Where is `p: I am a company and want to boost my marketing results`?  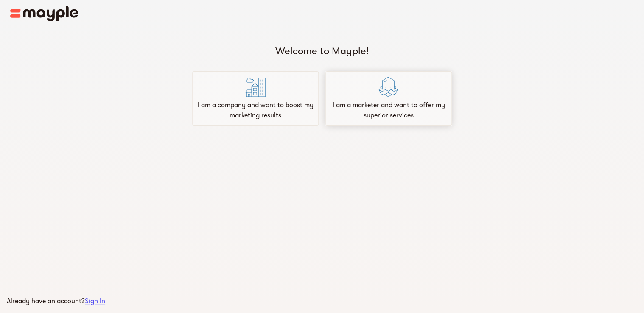
p: I am a company and want to boost my marketing results is located at coordinates (255, 110).